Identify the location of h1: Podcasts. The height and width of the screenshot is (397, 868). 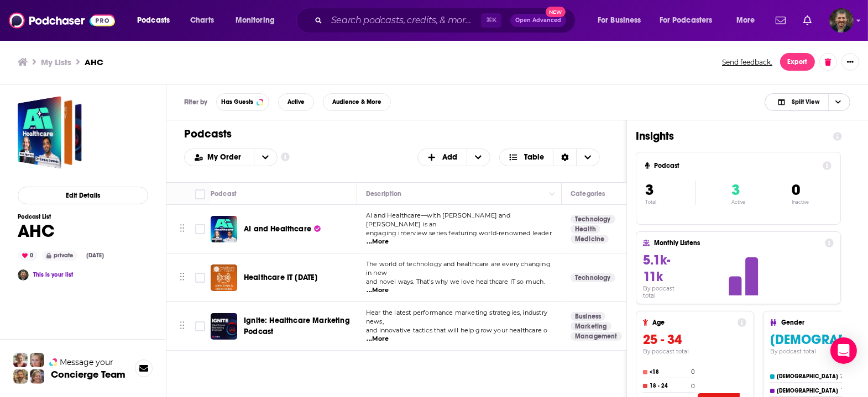
(392, 134).